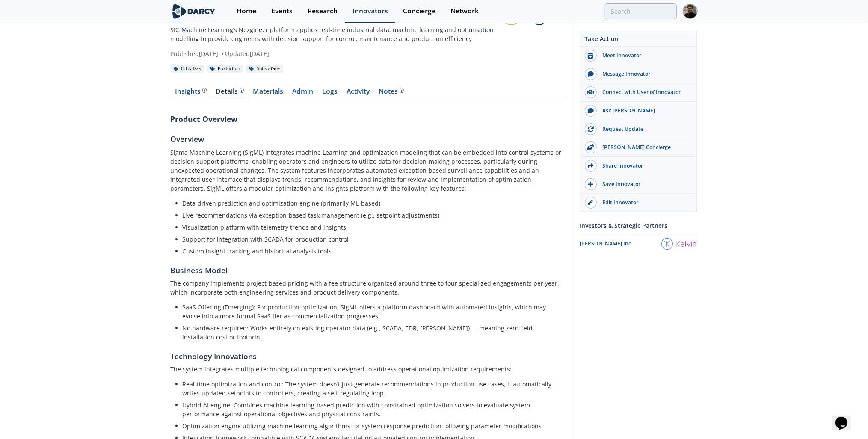  What do you see at coordinates (641, 11) in the screenshot?
I see `input: Advanced Search` at bounding box center [641, 11].